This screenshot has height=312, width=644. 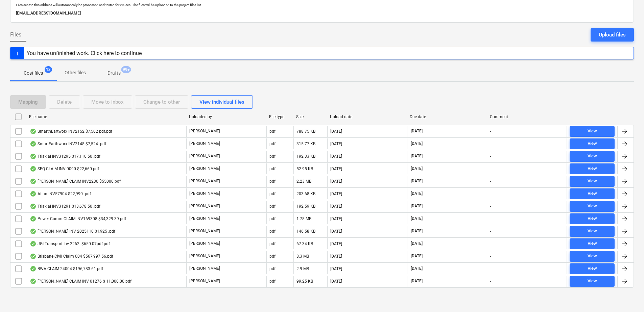 What do you see at coordinates (65, 157) in the screenshot?
I see `div: Triaxial INV31295 $17,110.50 .pdf` at bounding box center [65, 157].